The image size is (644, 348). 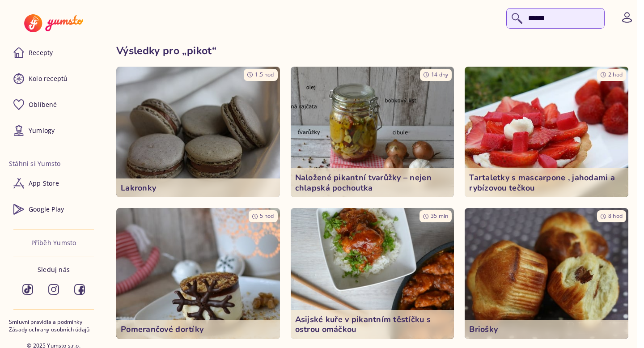 I want to click on p: Briošky, so click(x=546, y=329).